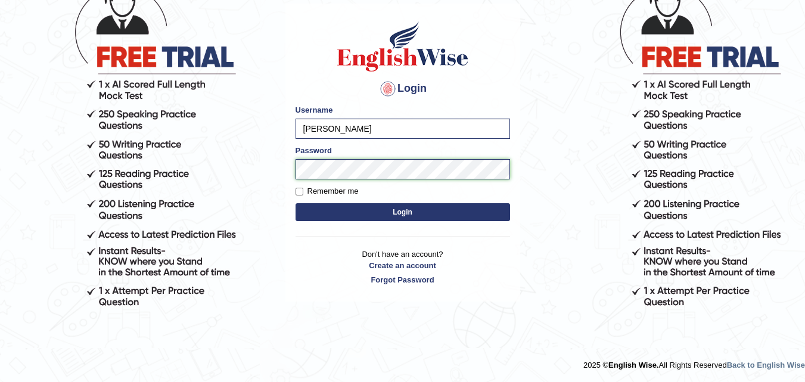 Image resolution: width=805 pixels, height=382 pixels. What do you see at coordinates (314, 110) in the screenshot?
I see `label: Username` at bounding box center [314, 110].